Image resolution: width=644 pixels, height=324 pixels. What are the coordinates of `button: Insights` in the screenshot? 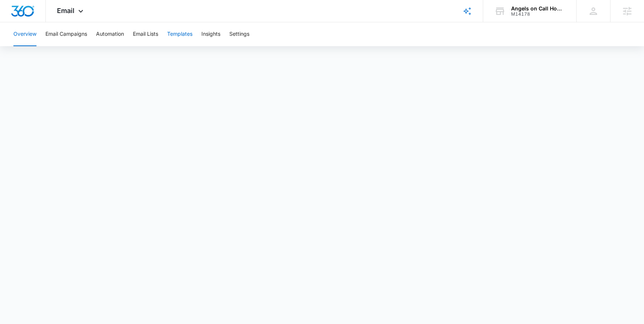 It's located at (211, 34).